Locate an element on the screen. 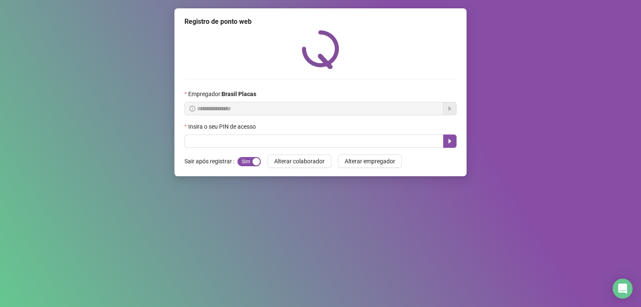 The height and width of the screenshot is (307, 641). label: Sair após registrar is located at coordinates (211, 161).